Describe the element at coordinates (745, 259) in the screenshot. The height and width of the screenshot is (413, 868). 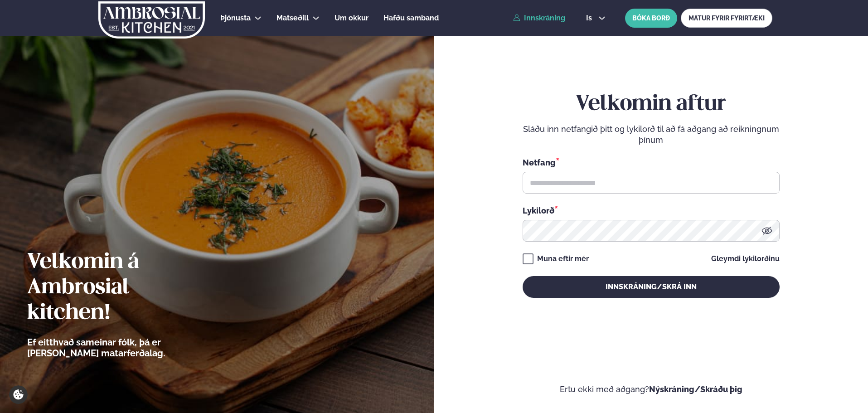
I see `a: Gleymdi lykilorðinu` at that location.